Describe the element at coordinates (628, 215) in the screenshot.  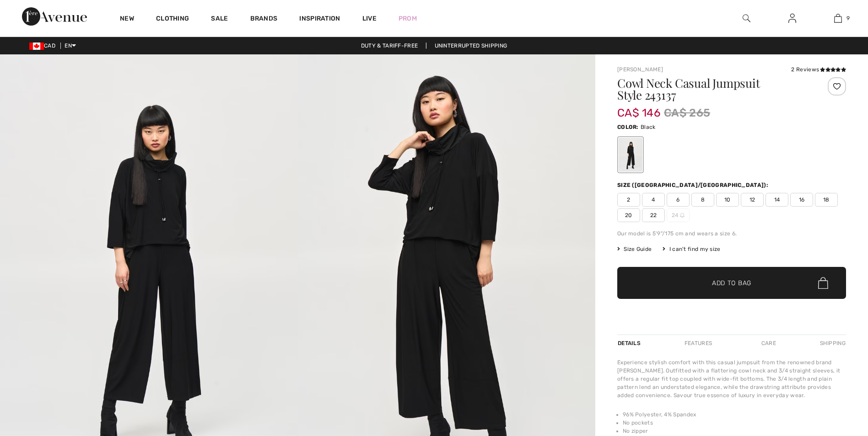
I see `span: 20` at that location.